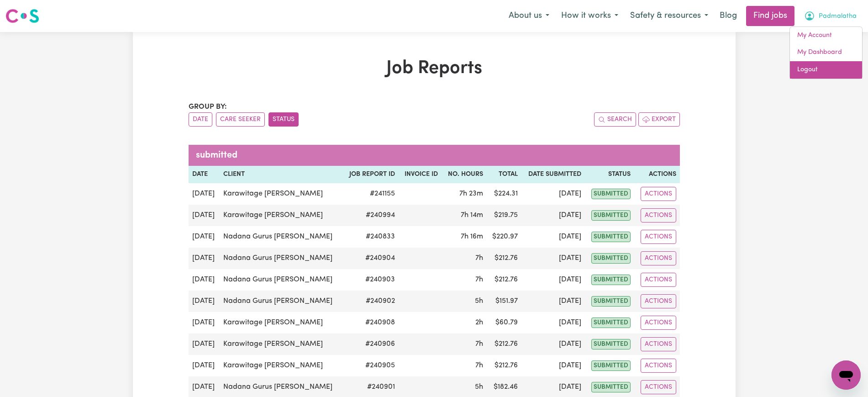  What do you see at coordinates (610, 175) in the screenshot?
I see `th: Status` at bounding box center [610, 175].